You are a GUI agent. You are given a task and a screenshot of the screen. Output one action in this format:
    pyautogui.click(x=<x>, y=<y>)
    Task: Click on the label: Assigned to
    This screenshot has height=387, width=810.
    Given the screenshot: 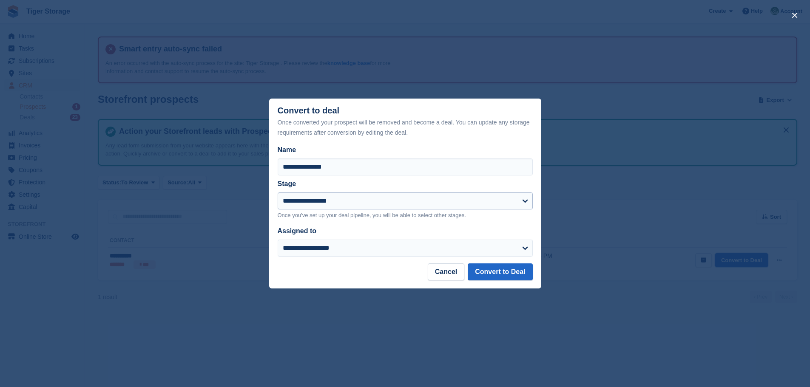 What is the action you would take?
    pyautogui.click(x=297, y=231)
    